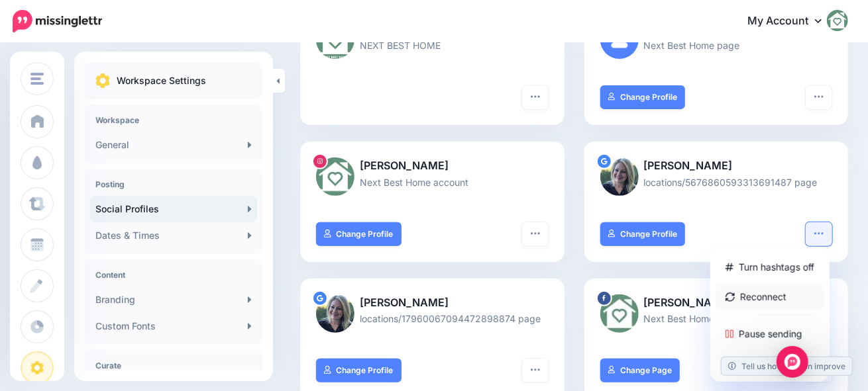 The width and height of the screenshot is (868, 391). What do you see at coordinates (793, 362) in the screenshot?
I see `div: Open Intercom Messenger` at bounding box center [793, 362].